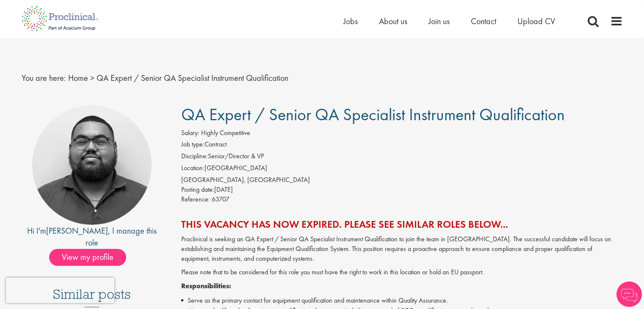 The height and width of the screenshot is (309, 644). I want to click on label: Job type:, so click(193, 144).